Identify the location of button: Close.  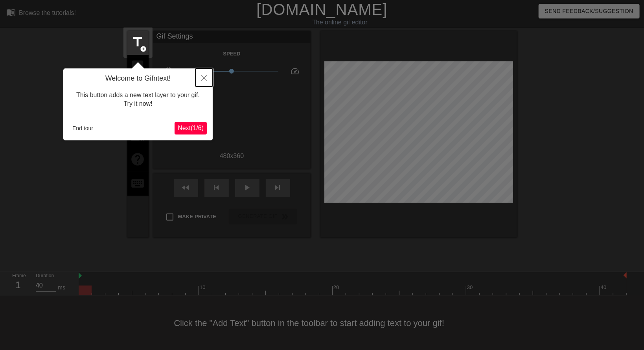
(204, 78).